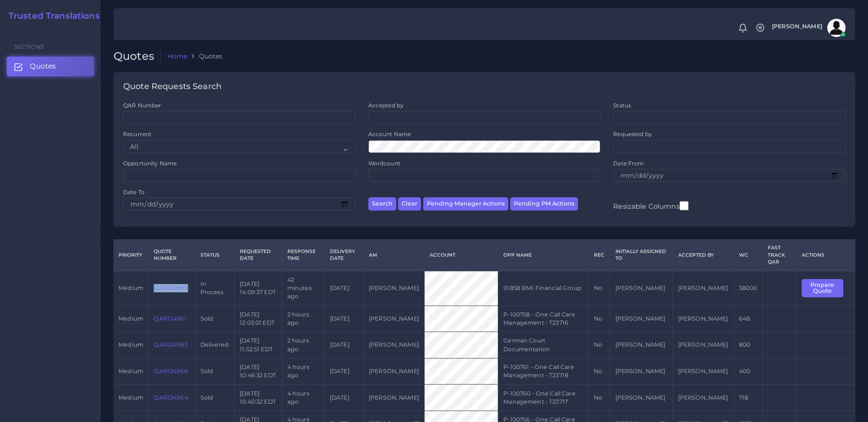  I want to click on td: 91858 BMI Financial Group, so click(544, 288).